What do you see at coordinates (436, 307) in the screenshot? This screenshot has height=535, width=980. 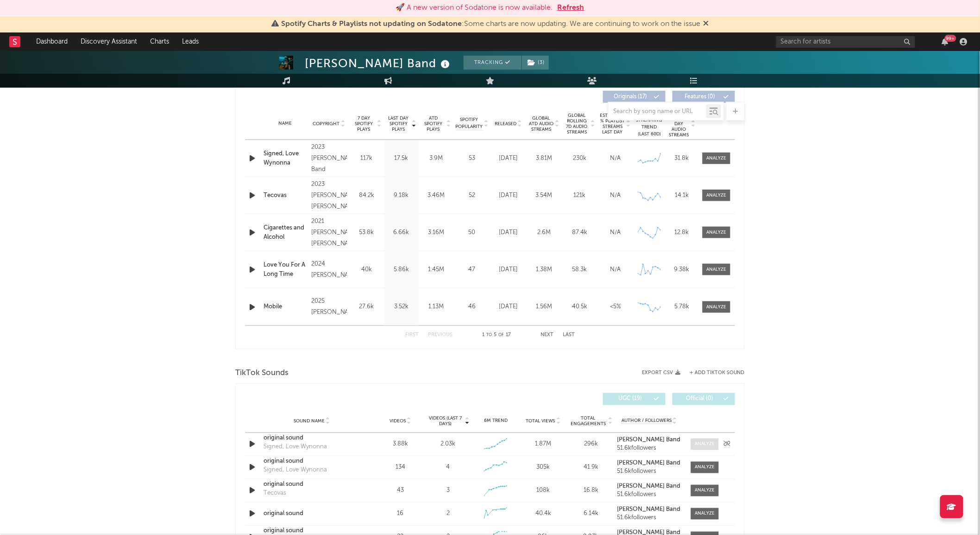 I see `div: 1.13M` at bounding box center [436, 307].